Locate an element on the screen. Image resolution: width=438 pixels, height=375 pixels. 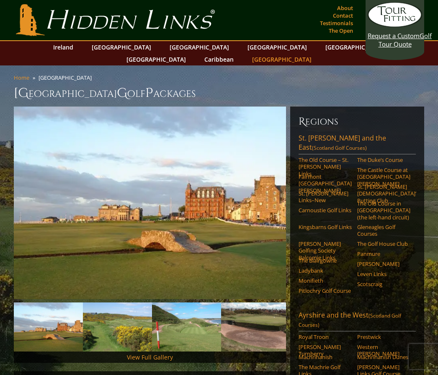
a: Contact is located at coordinates (343, 16).